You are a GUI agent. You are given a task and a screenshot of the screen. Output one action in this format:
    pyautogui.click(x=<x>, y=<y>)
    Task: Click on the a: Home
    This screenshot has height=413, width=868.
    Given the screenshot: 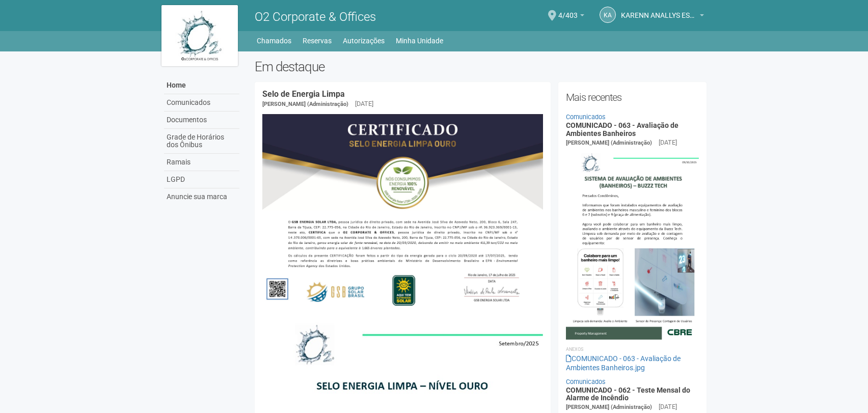 What is the action you would take?
    pyautogui.click(x=202, y=86)
    